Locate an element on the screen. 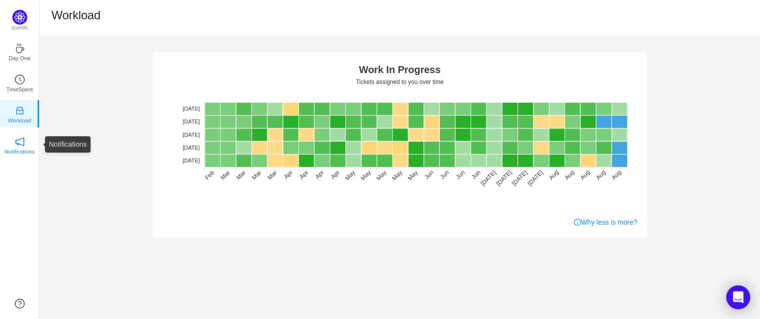 The height and width of the screenshot is (319, 760). i: icon: clock-circle is located at coordinates (20, 80).